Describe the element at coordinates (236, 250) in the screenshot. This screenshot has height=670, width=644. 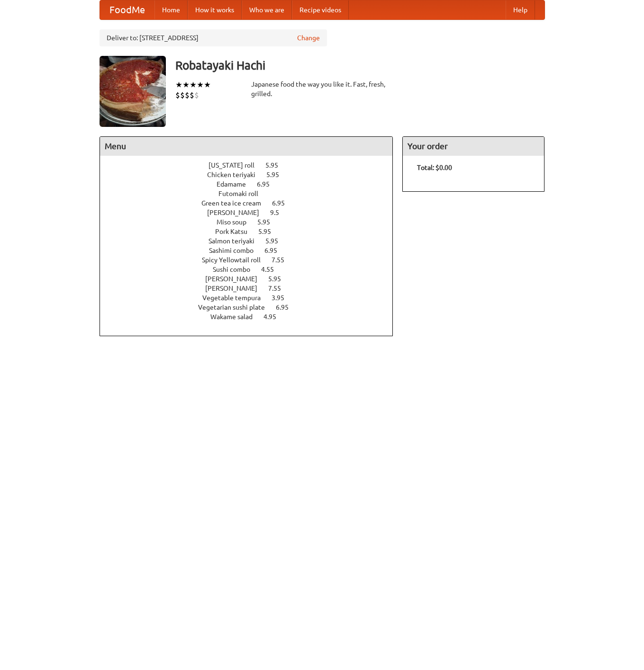
I see `span: Sashimi combo` at that location.